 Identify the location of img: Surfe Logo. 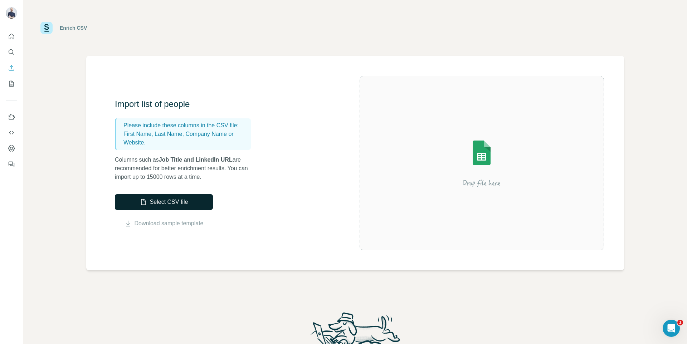
(46, 28).